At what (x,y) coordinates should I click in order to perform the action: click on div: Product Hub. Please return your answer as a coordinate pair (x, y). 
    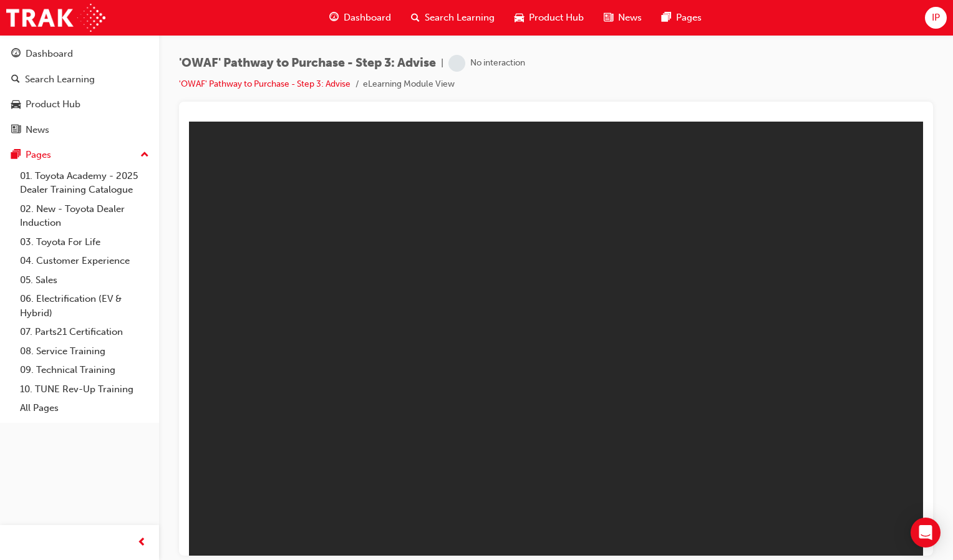
    Looking at the image, I should click on (53, 104).